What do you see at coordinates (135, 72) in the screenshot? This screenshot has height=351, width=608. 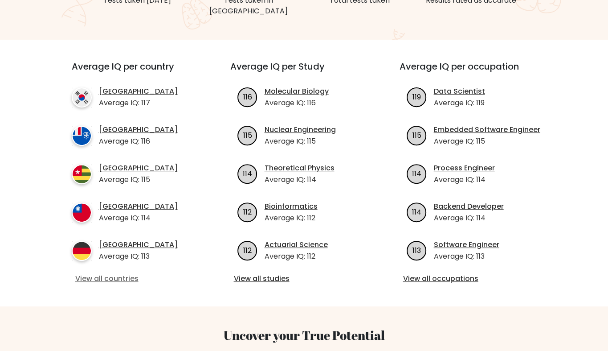 I see `h3: Average IQ per country` at bounding box center [135, 72].